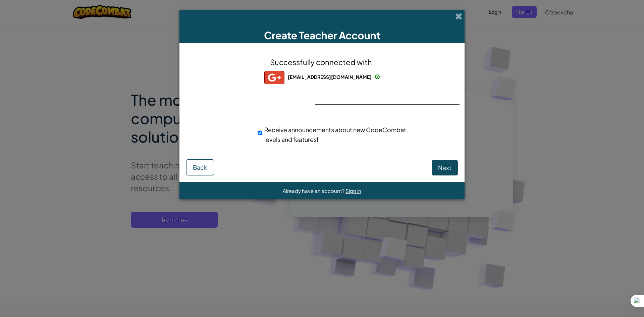 The width and height of the screenshot is (644, 317). I want to click on span: Sign in, so click(353, 191).